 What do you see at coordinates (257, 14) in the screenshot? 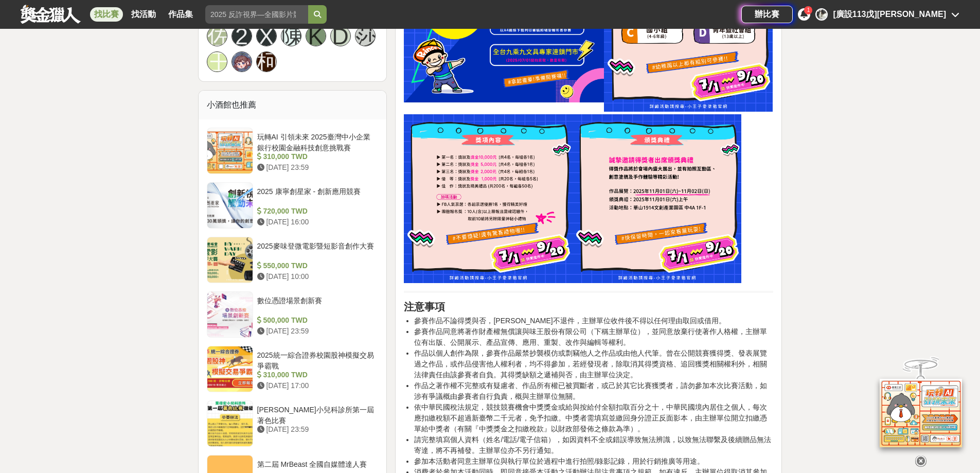
I see `input: 2025 反詐視界—全國影片競賽` at bounding box center [257, 14].